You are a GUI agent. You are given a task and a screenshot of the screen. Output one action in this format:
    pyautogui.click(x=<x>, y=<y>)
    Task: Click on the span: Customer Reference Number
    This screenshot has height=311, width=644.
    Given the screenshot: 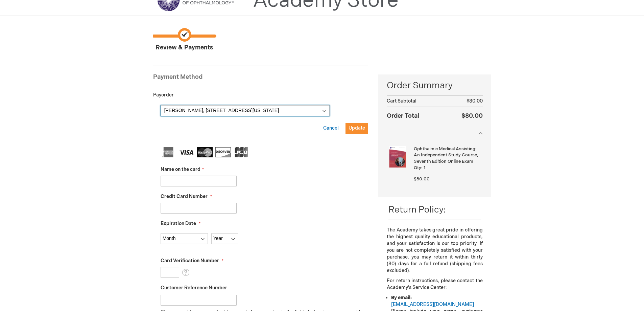 What is the action you would take?
    pyautogui.click(x=193, y=287)
    